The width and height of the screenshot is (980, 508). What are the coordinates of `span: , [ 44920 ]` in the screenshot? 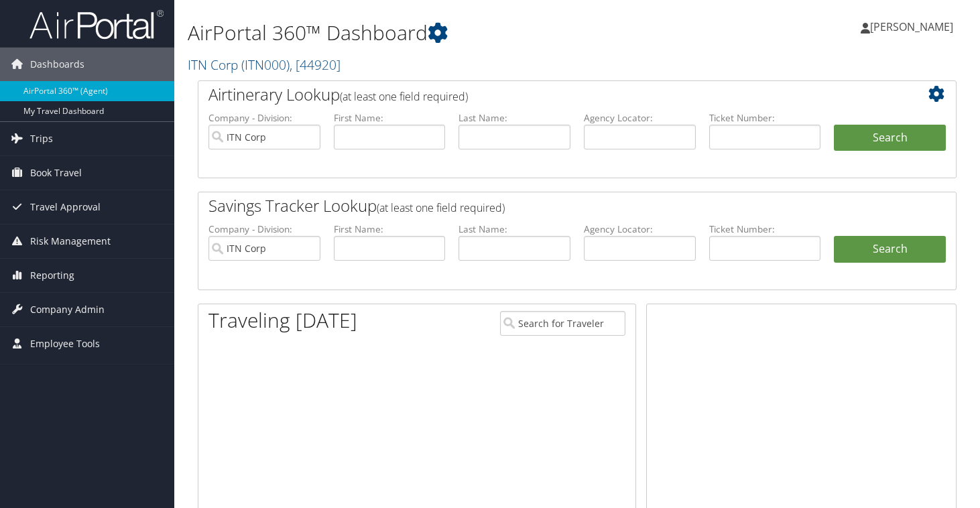 It's located at (315, 64).